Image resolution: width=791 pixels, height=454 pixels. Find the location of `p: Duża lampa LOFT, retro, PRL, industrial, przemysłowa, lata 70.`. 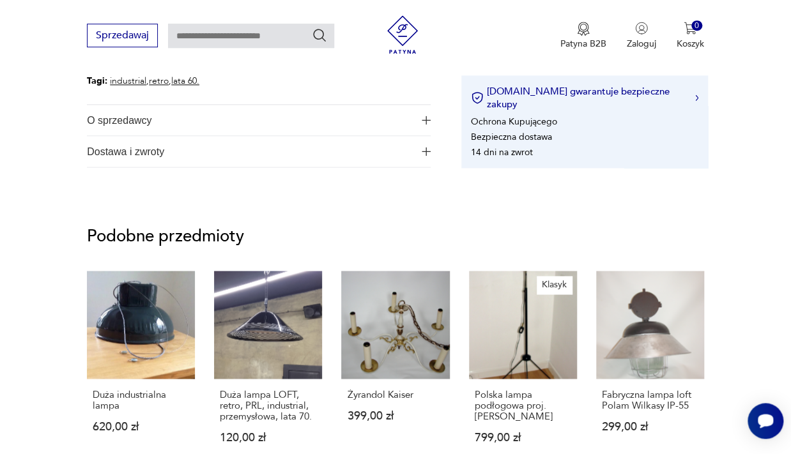

p: Duża lampa LOFT, retro, PRL, industrial, przemysłowa, lata 70. is located at coordinates (268, 405).